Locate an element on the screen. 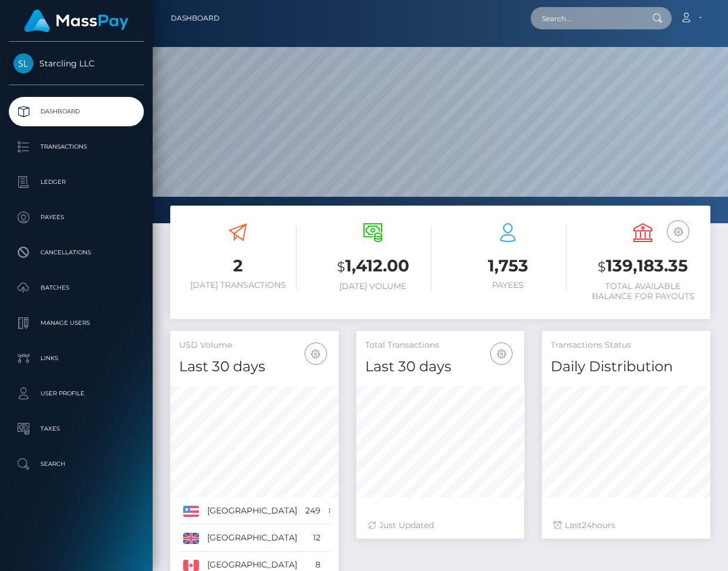  span: Starcling LLC is located at coordinates (77, 63).